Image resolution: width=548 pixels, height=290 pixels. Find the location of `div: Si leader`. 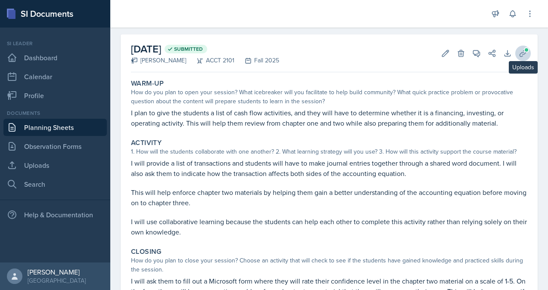

div: Si leader is located at coordinates (55, 44).